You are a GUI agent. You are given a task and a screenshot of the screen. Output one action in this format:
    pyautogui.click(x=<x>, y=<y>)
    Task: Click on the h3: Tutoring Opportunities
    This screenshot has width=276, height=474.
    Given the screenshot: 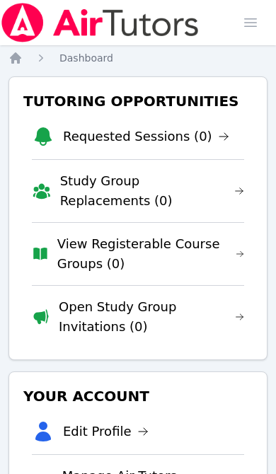 What is the action you would take?
    pyautogui.click(x=138, y=101)
    